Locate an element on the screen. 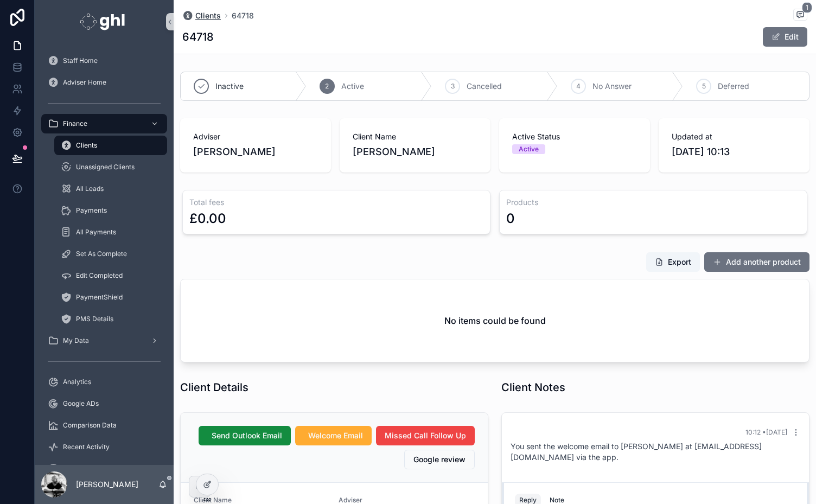  span: Unassigned Clients is located at coordinates (105, 167).